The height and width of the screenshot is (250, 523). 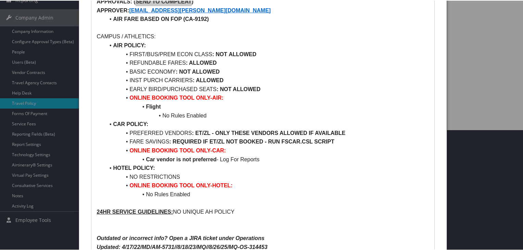 I want to click on strong: Car vendor is not preferred, so click(x=181, y=158).